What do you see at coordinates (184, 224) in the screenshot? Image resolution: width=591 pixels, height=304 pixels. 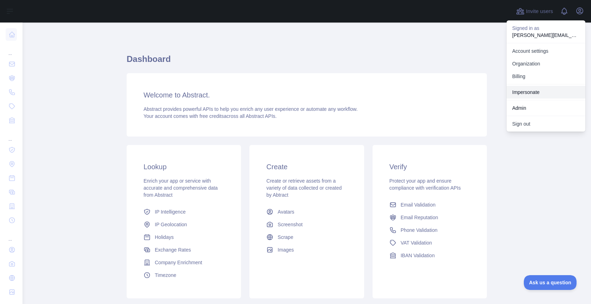 I see `a: IP Geolocation` at bounding box center [184, 224].